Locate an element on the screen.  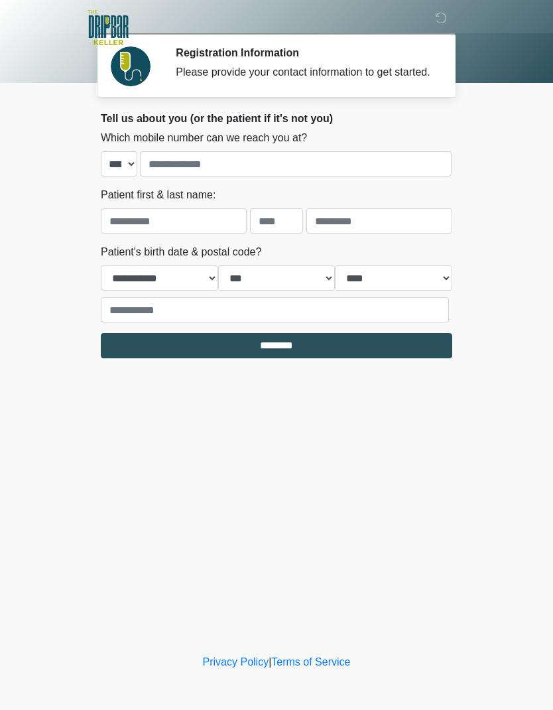
img: The DRIPBaR - Keller Logo is located at coordinates (108, 27).